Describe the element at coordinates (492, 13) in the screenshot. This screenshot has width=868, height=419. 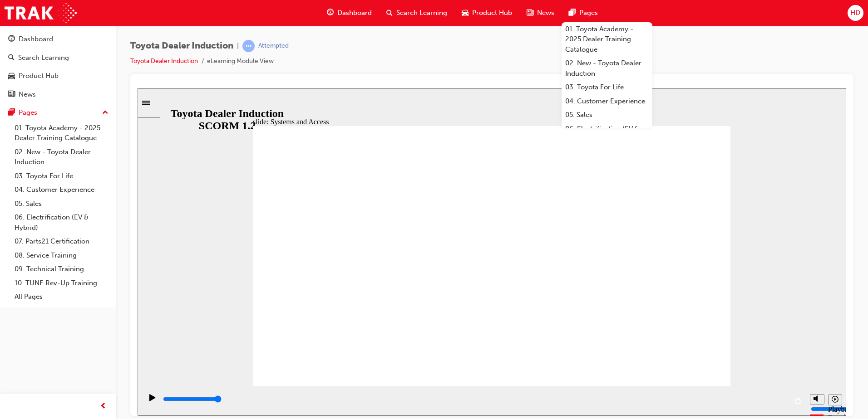
I see `span: Product Hub` at that location.